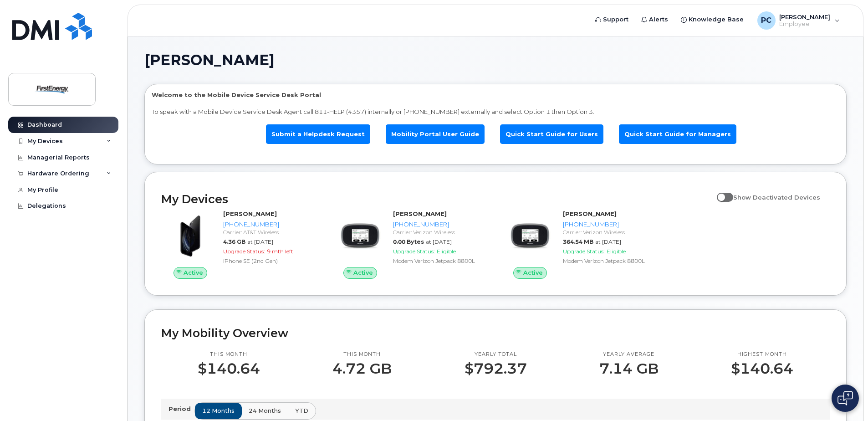 The image size is (868, 421). What do you see at coordinates (495, 354) in the screenshot?
I see `p: Yearly total` at bounding box center [495, 354].